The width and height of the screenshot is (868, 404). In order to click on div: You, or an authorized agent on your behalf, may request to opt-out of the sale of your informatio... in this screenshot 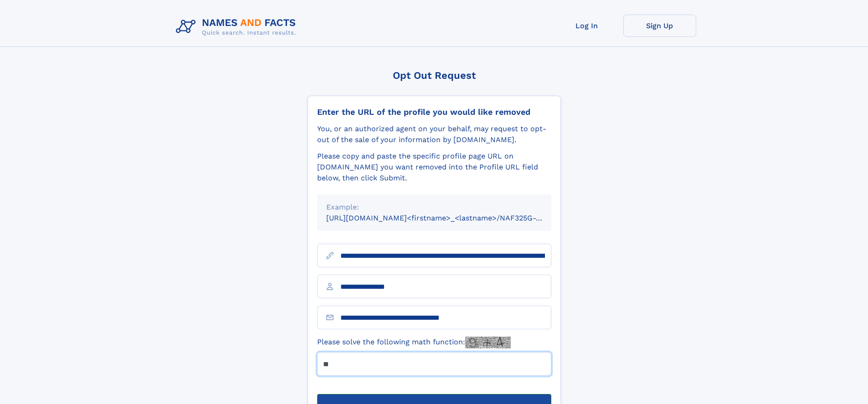, I will do `click(434, 134)`.